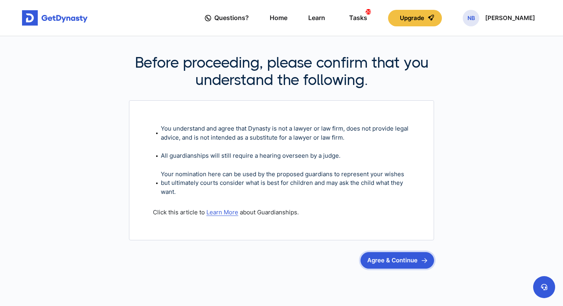 The height and width of the screenshot is (306, 563). What do you see at coordinates (227, 18) in the screenshot?
I see `a: Questions?` at bounding box center [227, 18].